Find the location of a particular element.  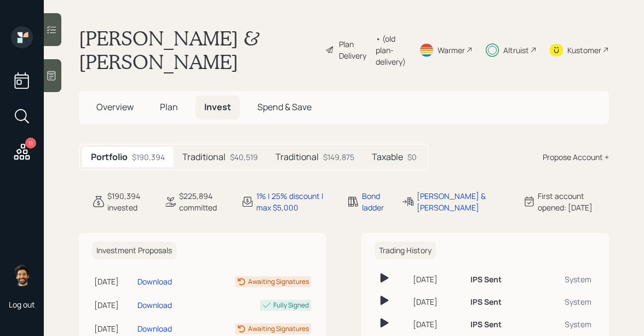

span: Spend & Save is located at coordinates (285, 107).